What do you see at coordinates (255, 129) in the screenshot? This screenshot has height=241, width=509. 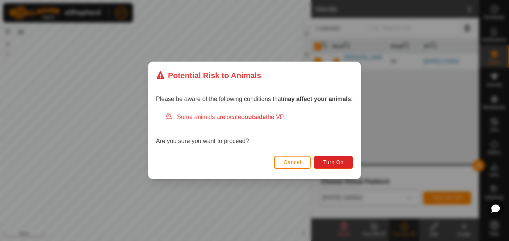 I see `div: Are you sure you want to proceed?` at bounding box center [255, 129].